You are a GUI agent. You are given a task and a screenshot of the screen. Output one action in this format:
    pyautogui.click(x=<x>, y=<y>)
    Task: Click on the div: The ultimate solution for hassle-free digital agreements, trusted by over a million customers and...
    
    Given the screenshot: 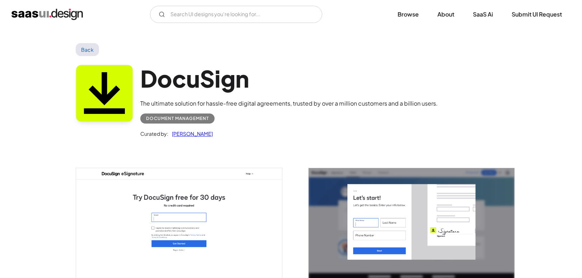 What is the action you would take?
    pyautogui.click(x=289, y=103)
    